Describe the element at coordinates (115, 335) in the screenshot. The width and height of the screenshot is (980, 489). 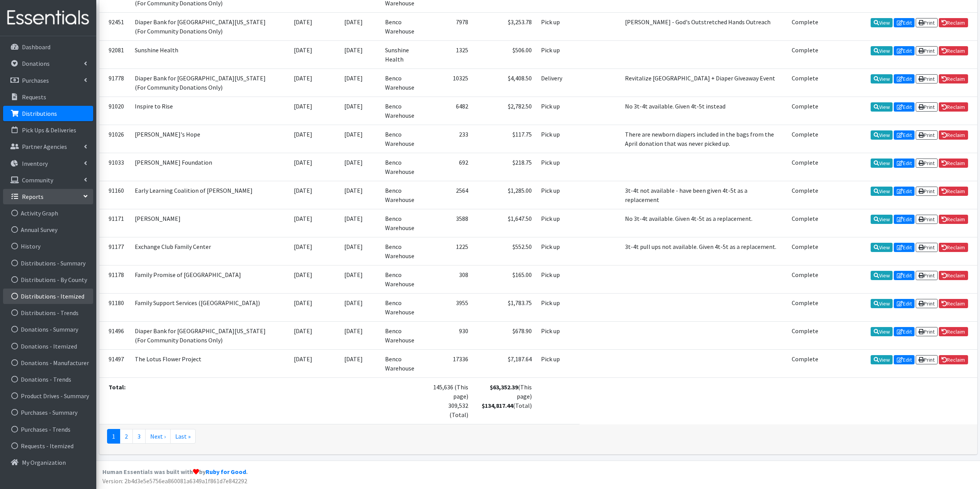
I see `td: 91496` at that location.